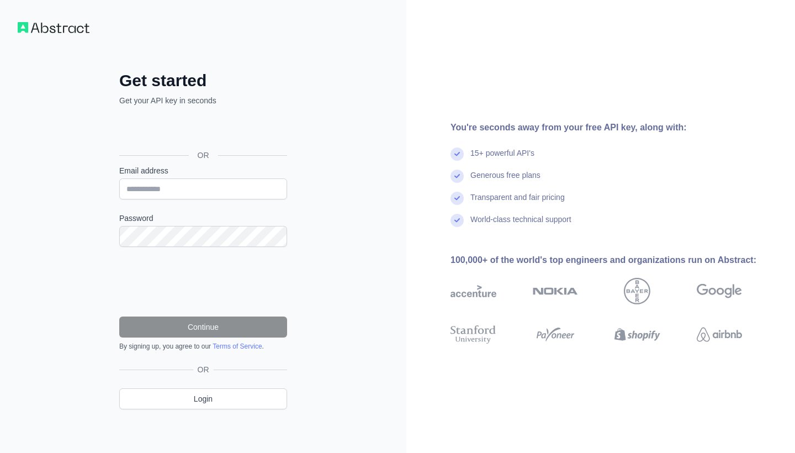  I want to click on div: 100,000+ of the world's top engineers and organizations run on Abstract:, so click(614, 260).